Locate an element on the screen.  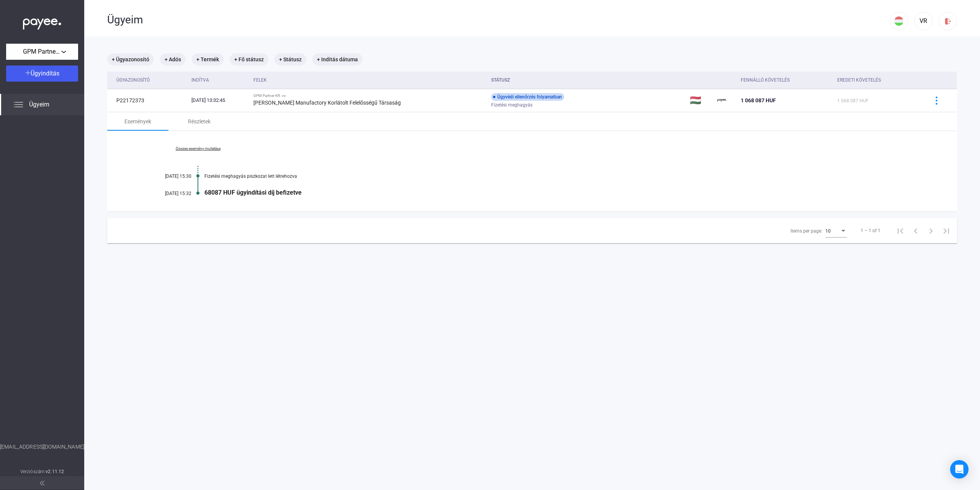
div: Események is located at coordinates (137, 122).